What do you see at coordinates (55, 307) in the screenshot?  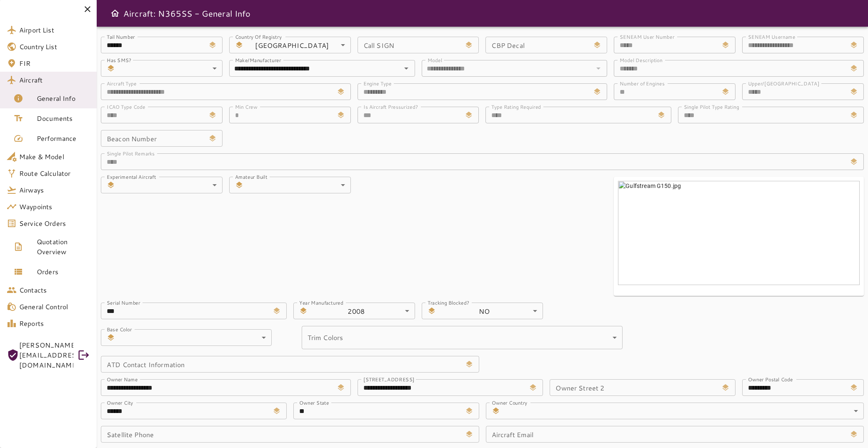 I see `span: General Control` at bounding box center [55, 307].